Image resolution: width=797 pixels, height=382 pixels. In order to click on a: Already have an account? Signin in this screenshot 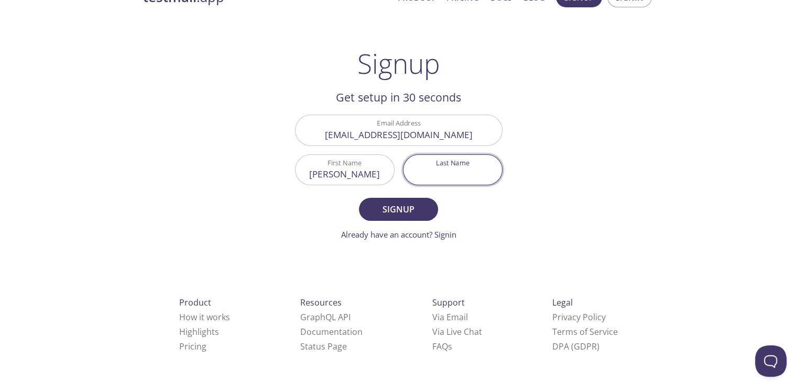, I will do `click(399, 235)`.